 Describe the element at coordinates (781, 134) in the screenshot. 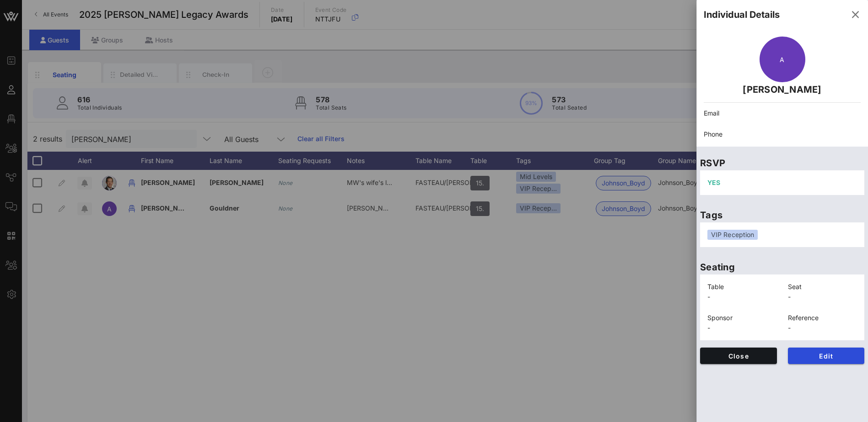

I see `p: Phone` at that location.